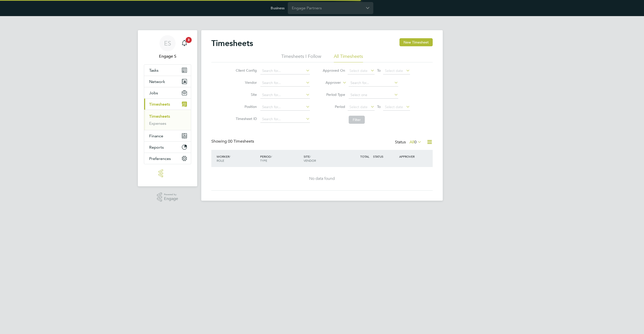  Describe the element at coordinates (232, 43) in the screenshot. I see `h2: Timesheets` at that location.